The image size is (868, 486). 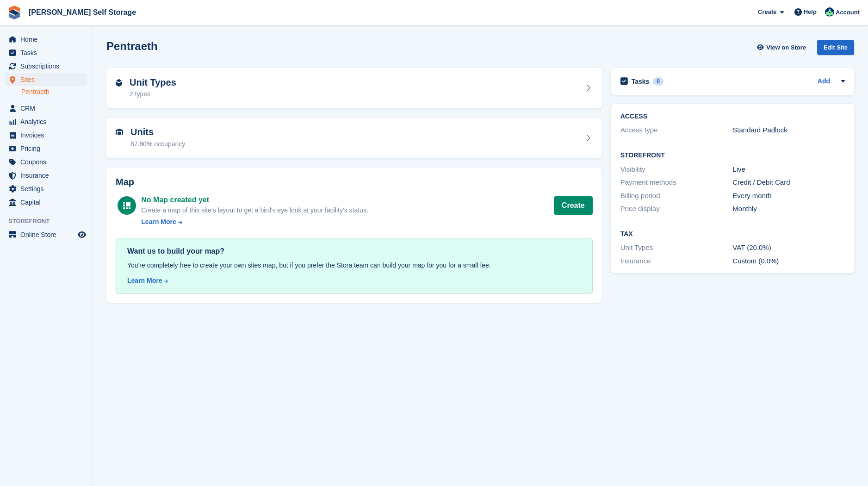 What do you see at coordinates (48, 189) in the screenshot?
I see `span: Settings` at bounding box center [48, 189].